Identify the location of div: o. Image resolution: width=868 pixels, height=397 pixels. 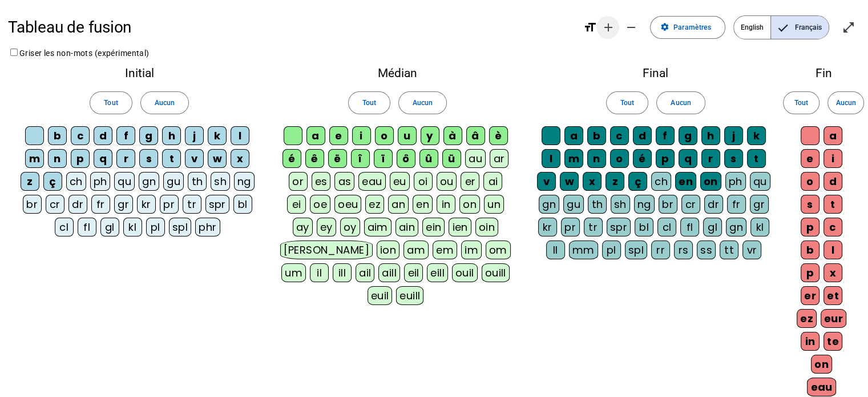
(384, 135).